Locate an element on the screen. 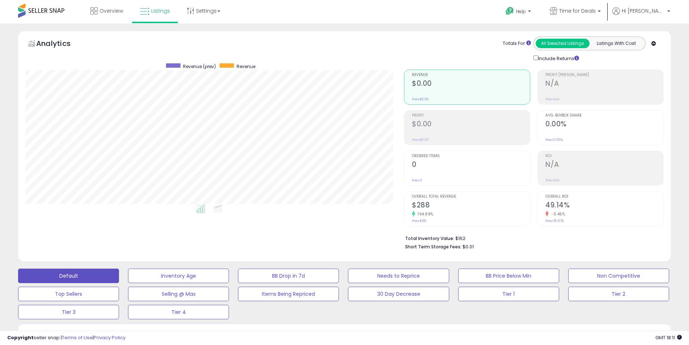 The width and height of the screenshot is (689, 345). i: Get Help is located at coordinates (510, 11).